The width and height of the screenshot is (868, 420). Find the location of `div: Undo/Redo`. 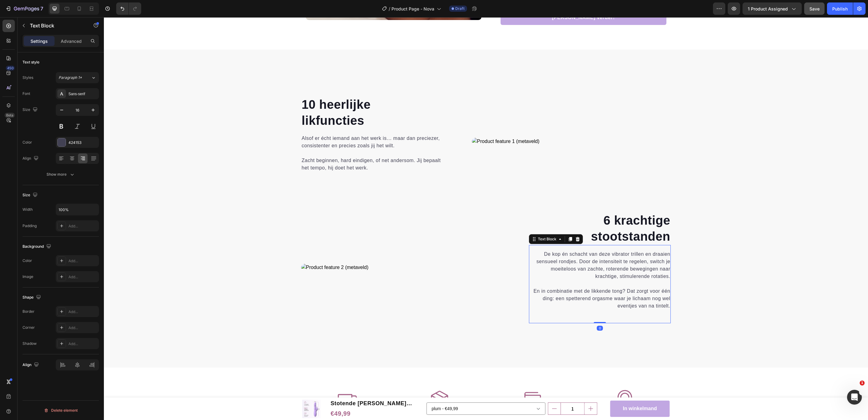

div: Undo/Redo is located at coordinates (128, 9).